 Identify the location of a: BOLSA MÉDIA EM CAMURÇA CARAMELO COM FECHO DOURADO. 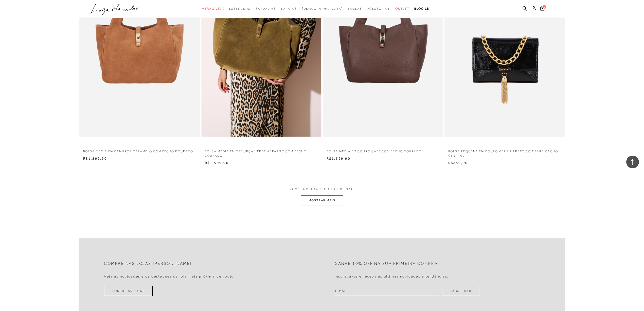
(140, 150).